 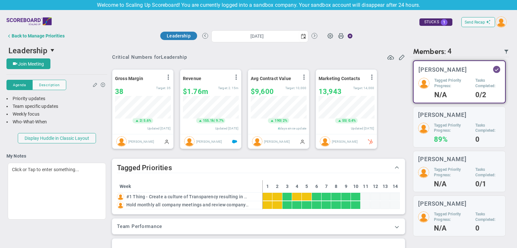 What do you see at coordinates (277, 186) in the screenshot?
I see `th: 2` at bounding box center [277, 186].